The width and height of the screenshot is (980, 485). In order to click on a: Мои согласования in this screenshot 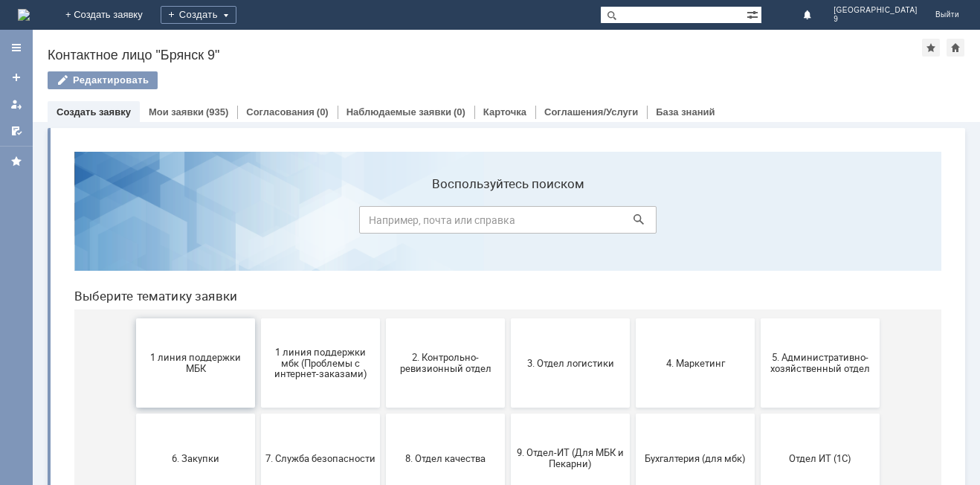, I will do `click(17, 131)`.